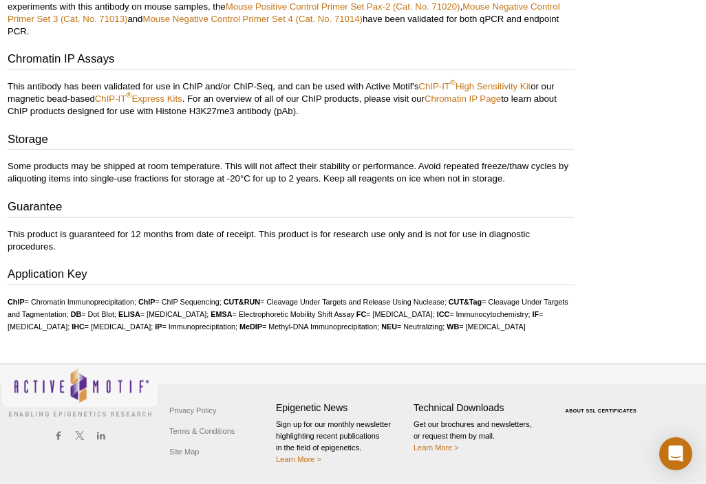 Image resolution: width=706 pixels, height=484 pixels. What do you see at coordinates (78, 327) in the screenshot?
I see `strong: IHC` at bounding box center [78, 327].